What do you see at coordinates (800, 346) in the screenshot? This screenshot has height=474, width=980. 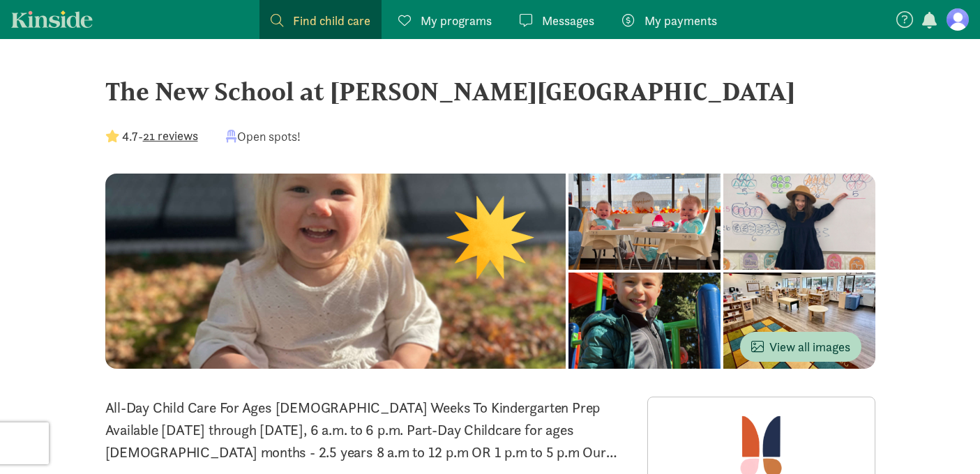 I see `span: View all images` at bounding box center [800, 346].